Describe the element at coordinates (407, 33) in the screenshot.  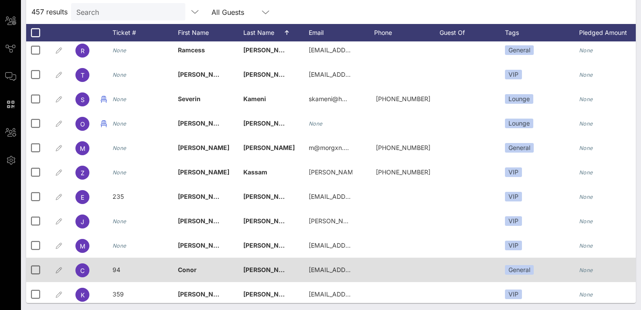
I see `div: Phone` at that location.